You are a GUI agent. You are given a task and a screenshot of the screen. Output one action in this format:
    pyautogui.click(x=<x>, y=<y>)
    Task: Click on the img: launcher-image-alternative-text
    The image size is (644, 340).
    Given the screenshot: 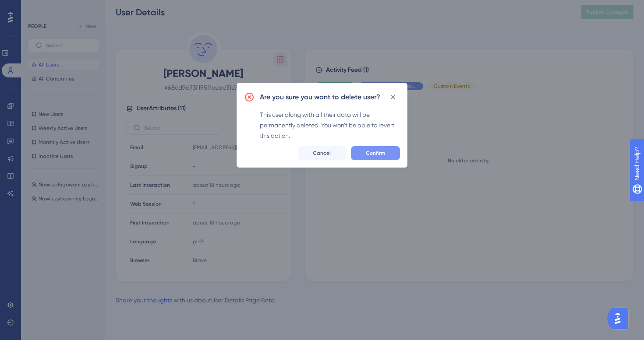 What is the action you would take?
    pyautogui.click(x=10, y=13)
    